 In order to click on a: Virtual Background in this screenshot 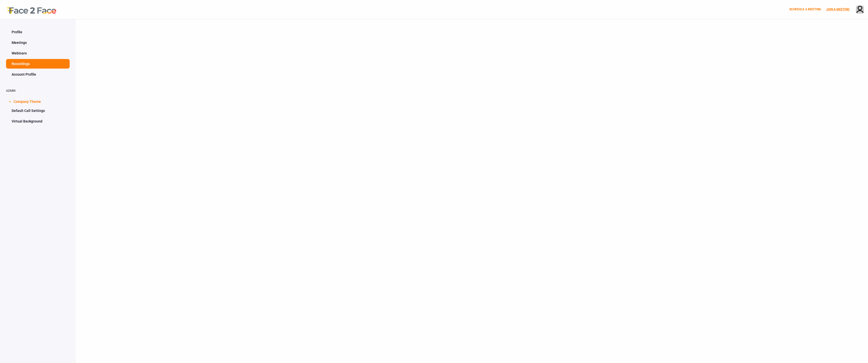, I will do `click(38, 121)`.